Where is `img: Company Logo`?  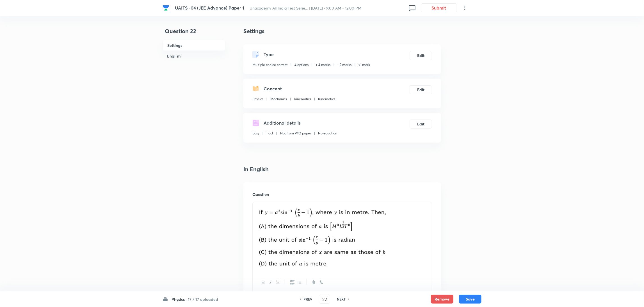
img: Company Logo is located at coordinates (166, 8).